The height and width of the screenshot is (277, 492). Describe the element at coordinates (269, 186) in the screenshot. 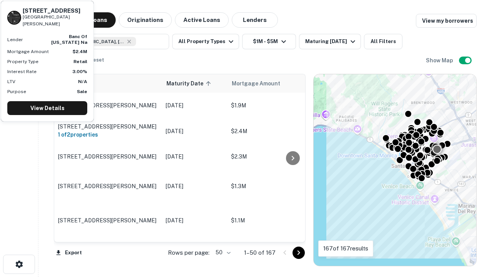

I see `p: $1.3M` at that location.